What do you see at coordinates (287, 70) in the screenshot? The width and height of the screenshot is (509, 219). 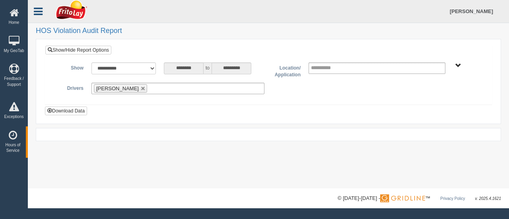 I see `label: Location/ Application` at bounding box center [287, 70].